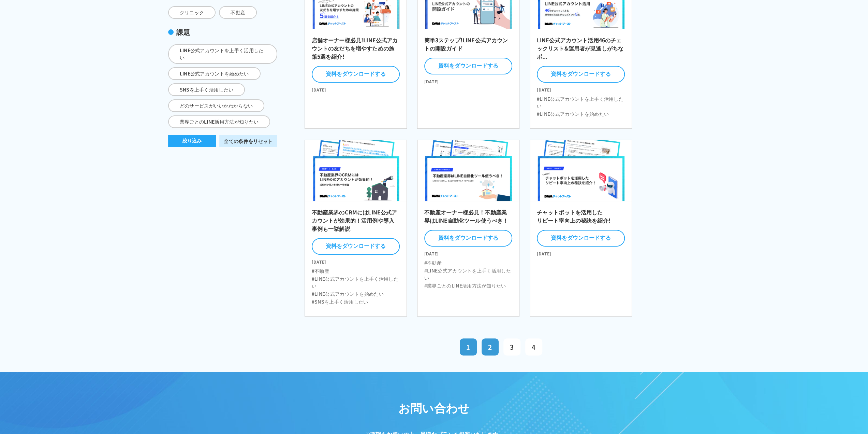 Image resolution: width=868 pixels, height=434 pixels. I want to click on h2: 店舗オーナー様必見!LINE公式アカウントの友だちを増やすための施策5選を紹介!, so click(356, 50).